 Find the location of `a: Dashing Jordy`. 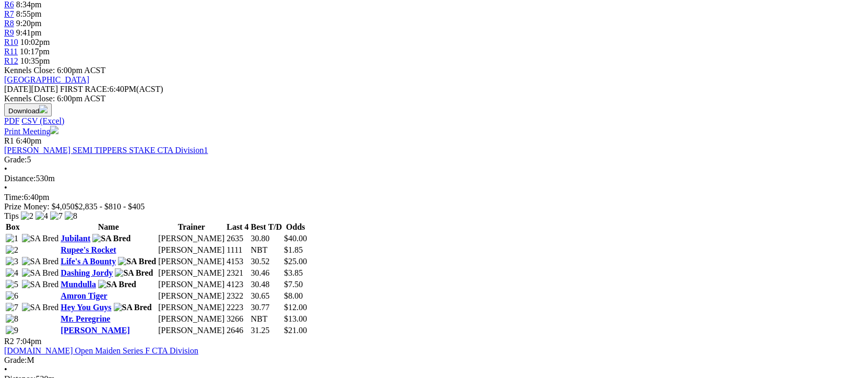

a: Dashing Jordy is located at coordinates (87, 273).